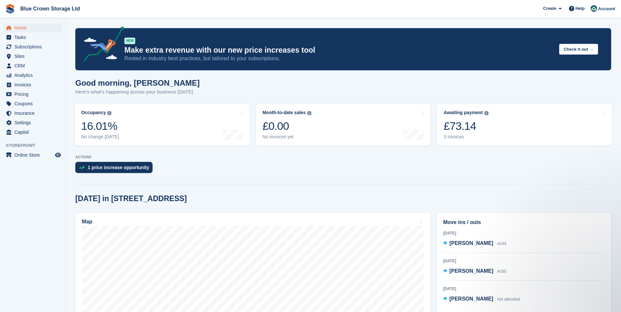  Describe the element at coordinates (34, 104) in the screenshot. I see `span: Coupons` at that location.